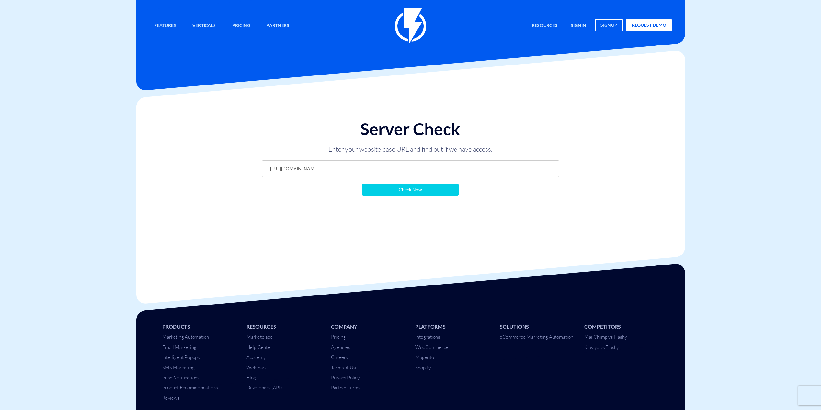 The image size is (821, 410). Describe the element at coordinates (181, 378) in the screenshot. I see `a: Push Notifications` at that location.